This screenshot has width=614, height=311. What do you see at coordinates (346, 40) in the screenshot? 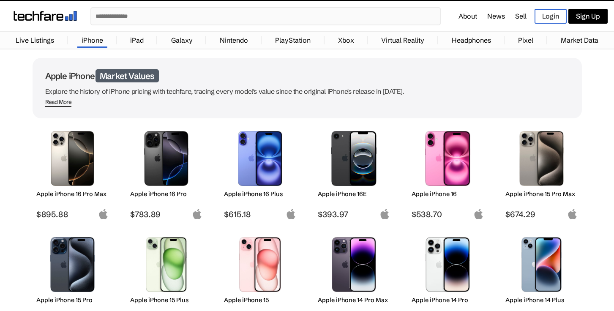
I see `a: Xbox` at bounding box center [346, 40].